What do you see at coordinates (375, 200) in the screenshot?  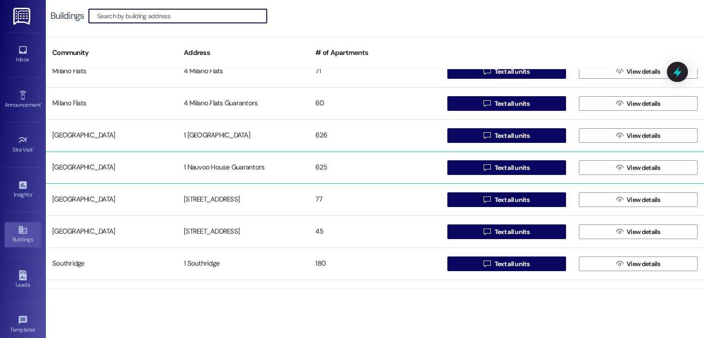 I see `div: 77` at bounding box center [375, 200].